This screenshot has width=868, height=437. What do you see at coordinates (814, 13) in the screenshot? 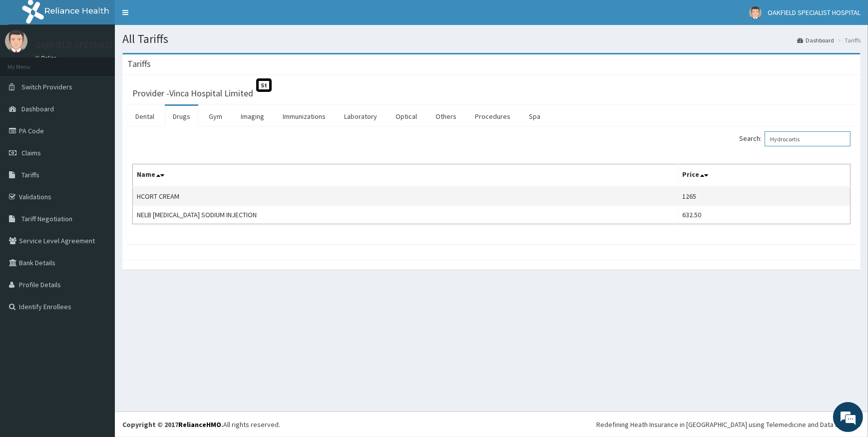
I see `span: OAKFIELD SPECIALIST HOSPITAL` at bounding box center [814, 13].